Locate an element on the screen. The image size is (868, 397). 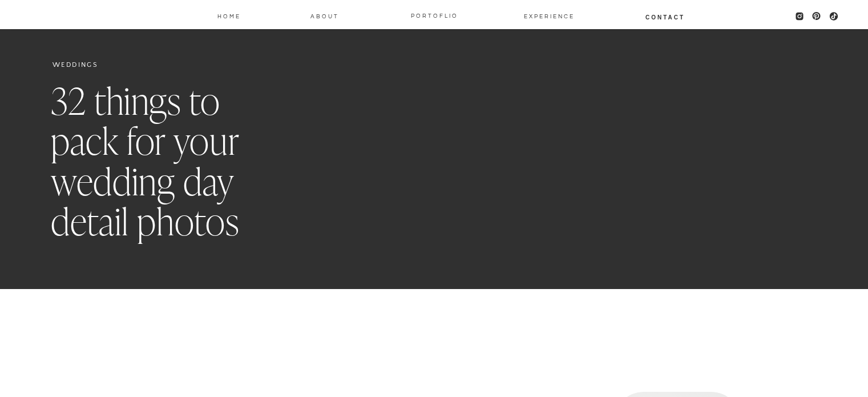
a: Weddings is located at coordinates (76, 64).